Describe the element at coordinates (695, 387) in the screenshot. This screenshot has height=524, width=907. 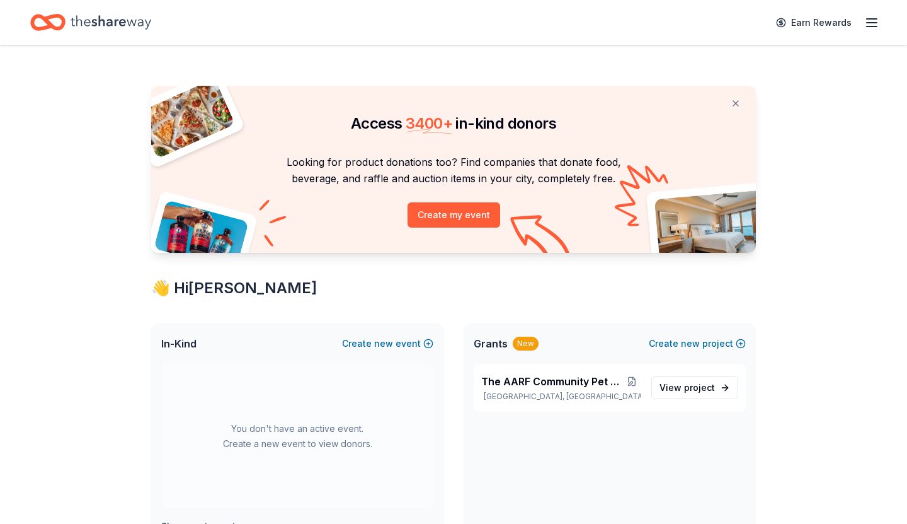
I see `a: View project` at that location.